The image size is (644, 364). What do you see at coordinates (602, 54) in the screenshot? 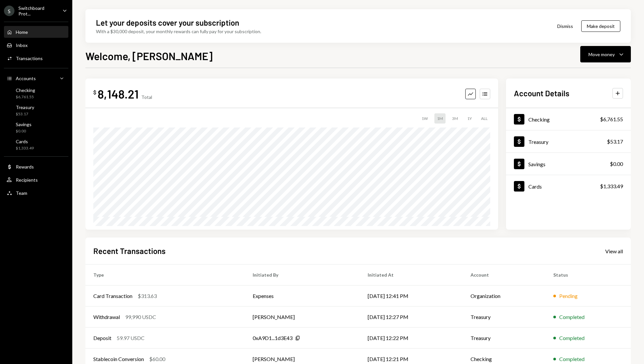
I see `div: Move money` at bounding box center [602, 54].